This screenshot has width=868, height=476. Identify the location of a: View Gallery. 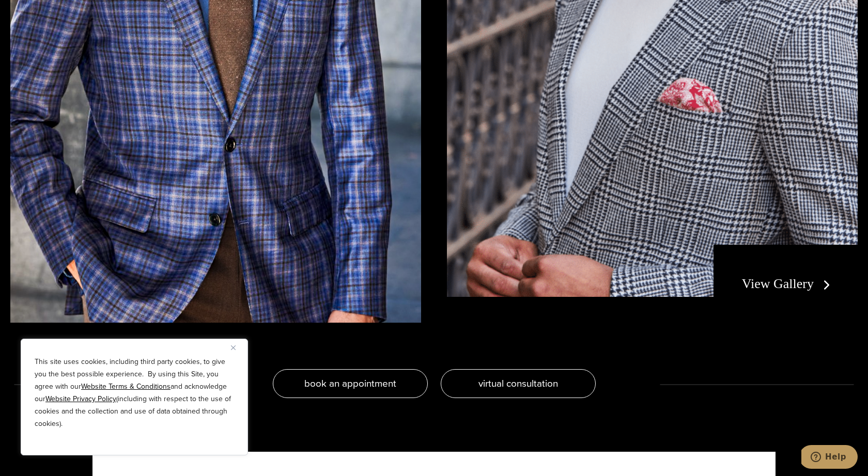
(788, 284).